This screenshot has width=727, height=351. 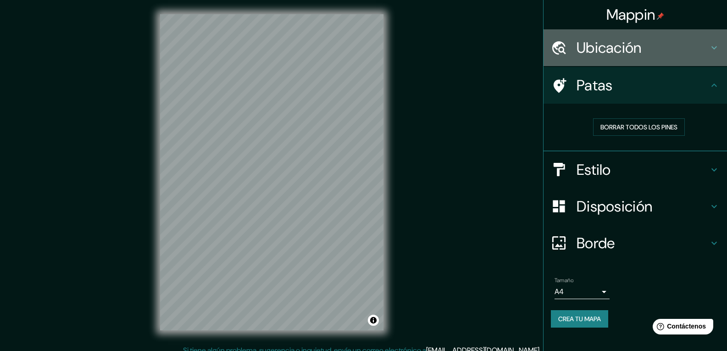 What do you see at coordinates (580, 319) in the screenshot?
I see `button: Crea tu mapa` at bounding box center [580, 319].